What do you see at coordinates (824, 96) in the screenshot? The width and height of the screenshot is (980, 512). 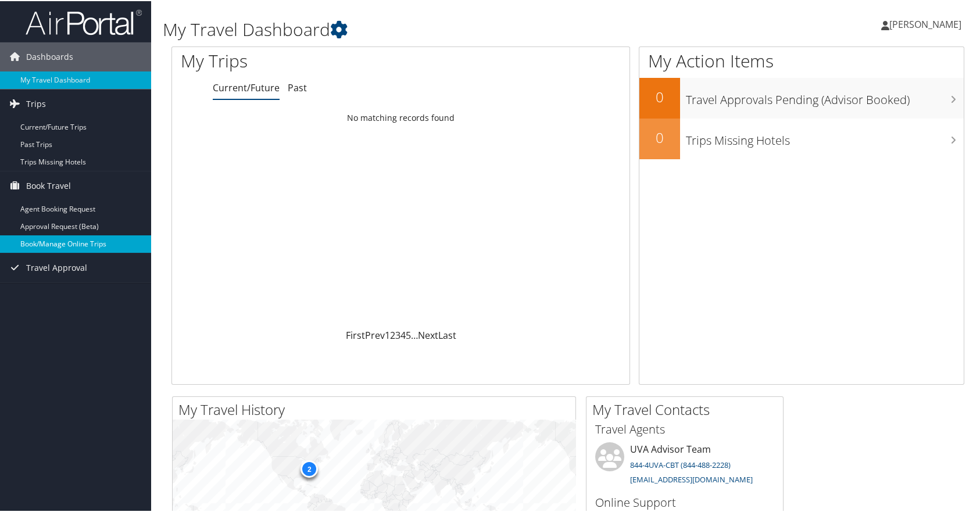 I see `h3: Travel Approvals Pending (Advisor Booked)` at bounding box center [824, 96].